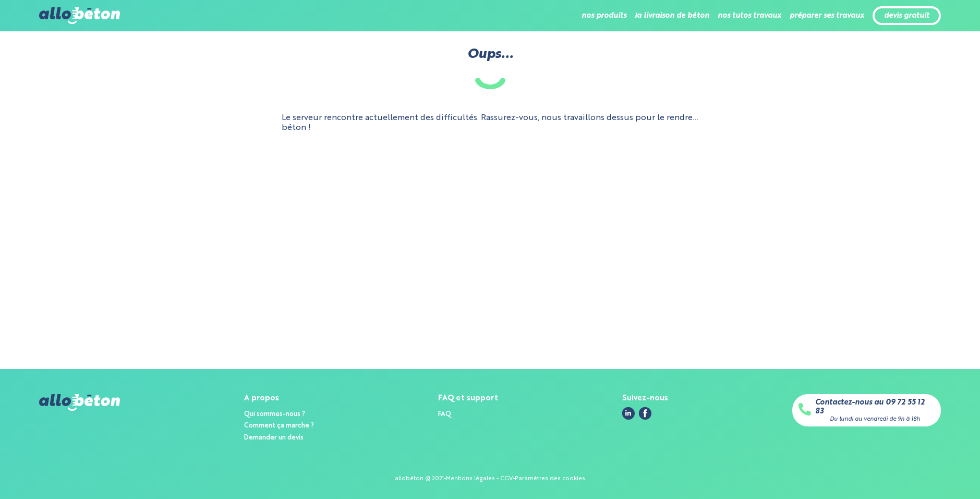  I want to click on a: Paramètres des cookies, so click(550, 478).